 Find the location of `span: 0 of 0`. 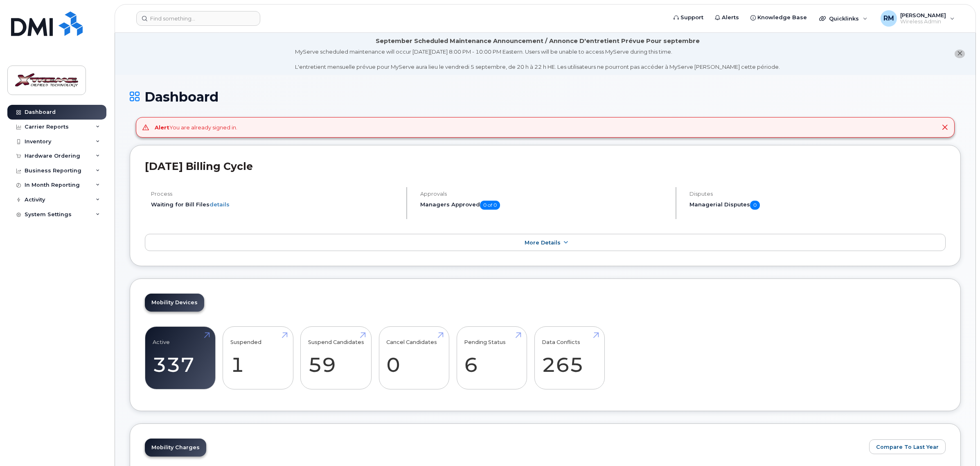

span: 0 of 0 is located at coordinates (490, 206).